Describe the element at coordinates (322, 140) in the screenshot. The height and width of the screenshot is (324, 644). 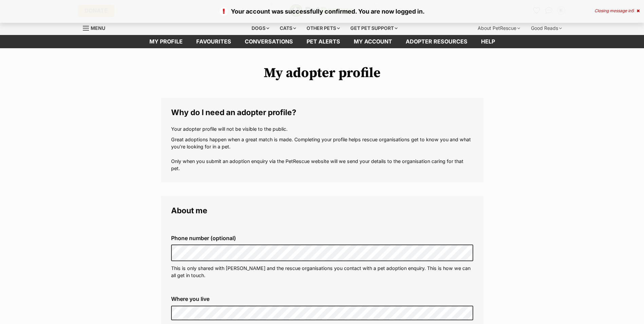
I see `fieldset: Why do I need an adopter profile?` at that location.